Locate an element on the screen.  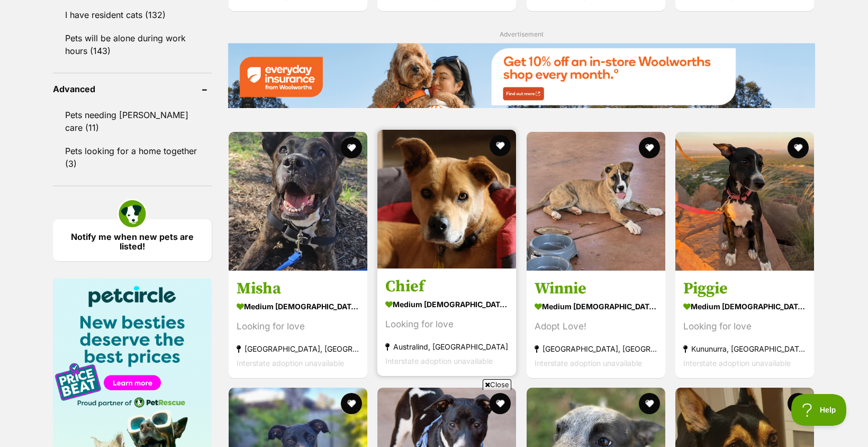
img: Winnie - Mixed breed Dog is located at coordinates (596, 201).